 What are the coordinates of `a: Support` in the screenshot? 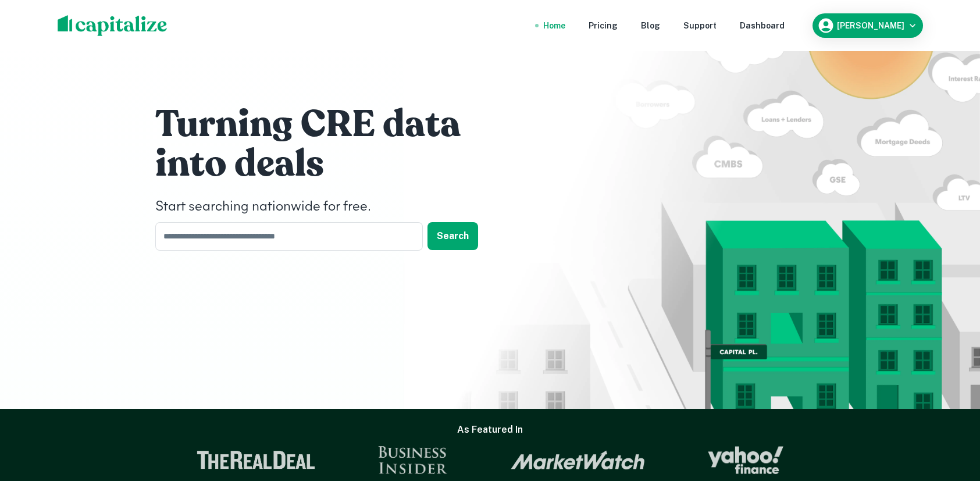 It's located at (700, 25).